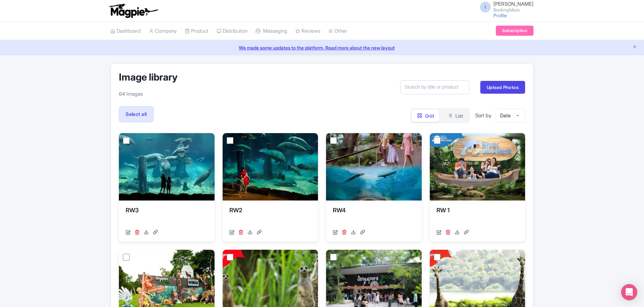 Image resolution: width=644 pixels, height=307 pixels. What do you see at coordinates (133, 11) in the screenshot?
I see `img: logo-ab69f6fb50320c5b225c76a69d11143b.png` at bounding box center [133, 11].